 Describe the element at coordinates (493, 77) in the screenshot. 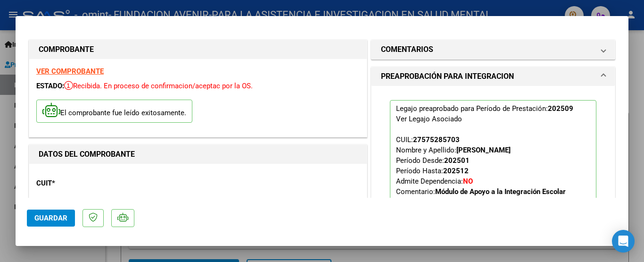

I see `mat-expansion-panel-header: PREAPROBACIÓN PARA INTEGRACION` at that location.